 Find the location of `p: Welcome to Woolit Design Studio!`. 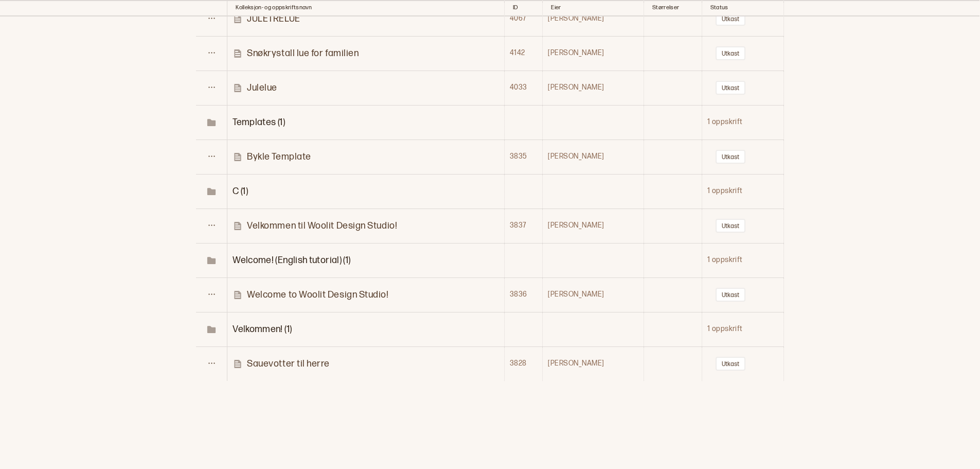

p: Welcome to Woolit Design Studio! is located at coordinates (317, 294).